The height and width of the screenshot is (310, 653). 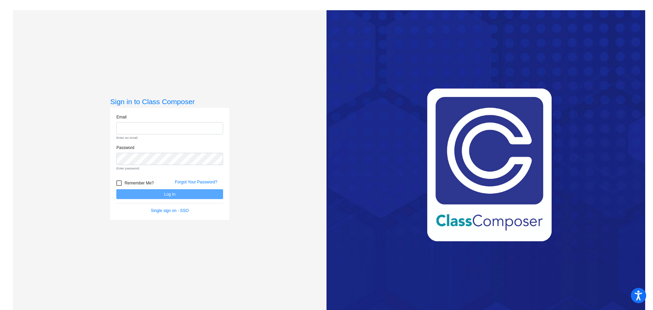 What do you see at coordinates (170, 211) in the screenshot?
I see `a: Single sign on - SSO` at bounding box center [170, 211].